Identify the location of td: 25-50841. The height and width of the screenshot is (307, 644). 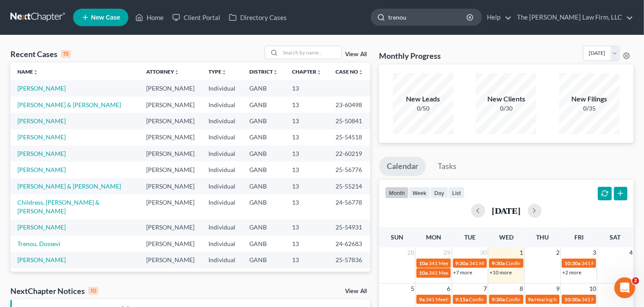
(350, 120).